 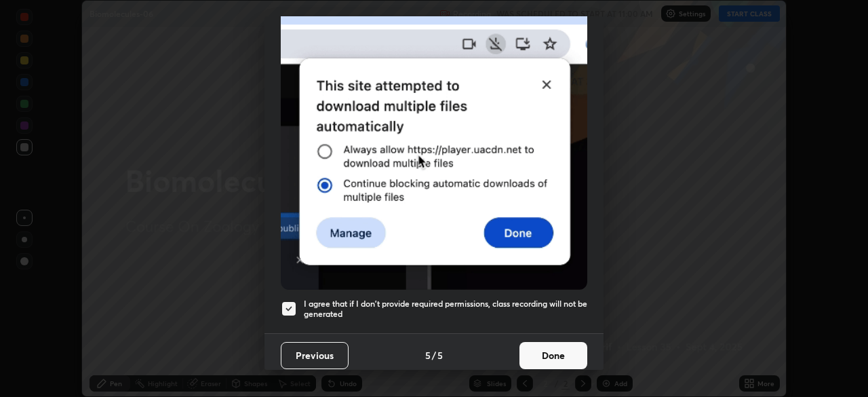 I want to click on button: Done, so click(x=554, y=355).